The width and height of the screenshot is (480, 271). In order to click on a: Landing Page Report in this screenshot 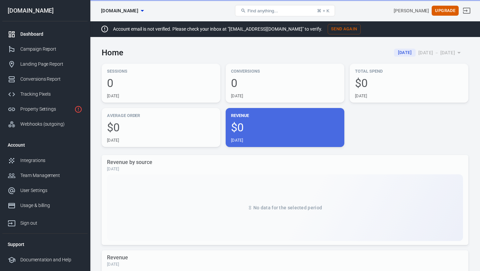, I will do `click(45, 64)`.